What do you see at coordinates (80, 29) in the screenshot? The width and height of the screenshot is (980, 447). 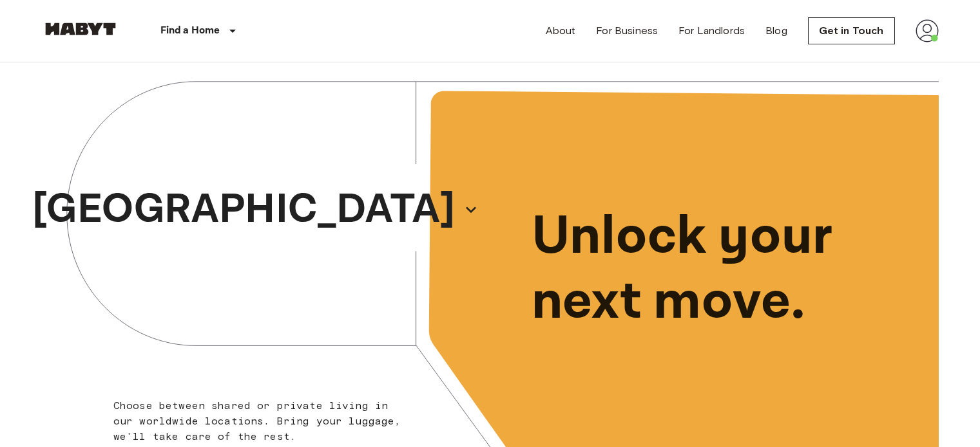 I see `img: Habyt` at bounding box center [80, 29].